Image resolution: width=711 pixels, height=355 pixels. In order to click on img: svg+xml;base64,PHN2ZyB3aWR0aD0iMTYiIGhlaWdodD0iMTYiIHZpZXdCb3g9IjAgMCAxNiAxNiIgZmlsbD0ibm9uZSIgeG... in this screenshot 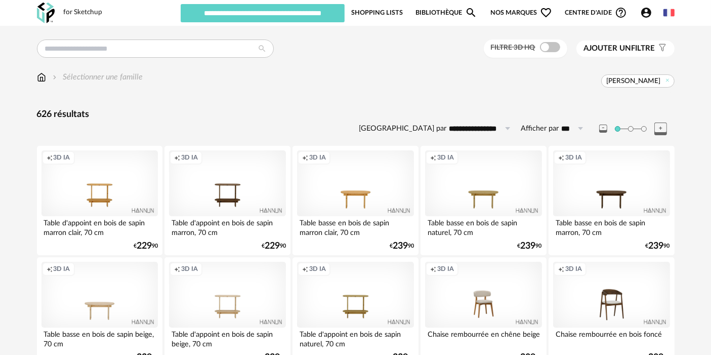, I will do `click(55, 77)`.